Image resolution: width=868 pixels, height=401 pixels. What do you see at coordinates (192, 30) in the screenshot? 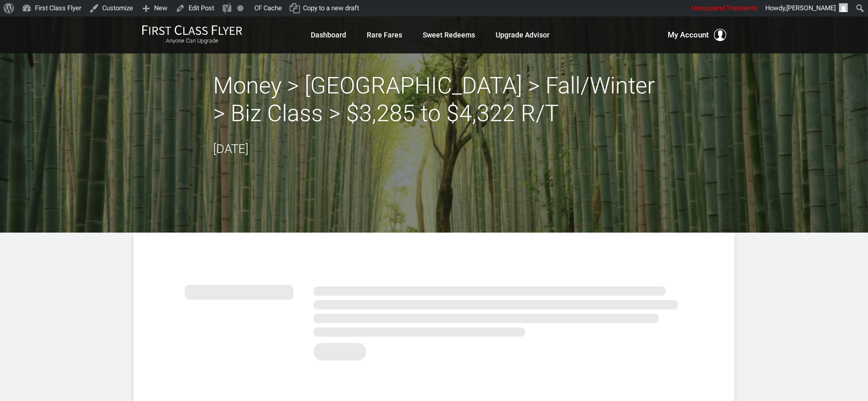
I see `img: First Class Flyer` at bounding box center [192, 30].